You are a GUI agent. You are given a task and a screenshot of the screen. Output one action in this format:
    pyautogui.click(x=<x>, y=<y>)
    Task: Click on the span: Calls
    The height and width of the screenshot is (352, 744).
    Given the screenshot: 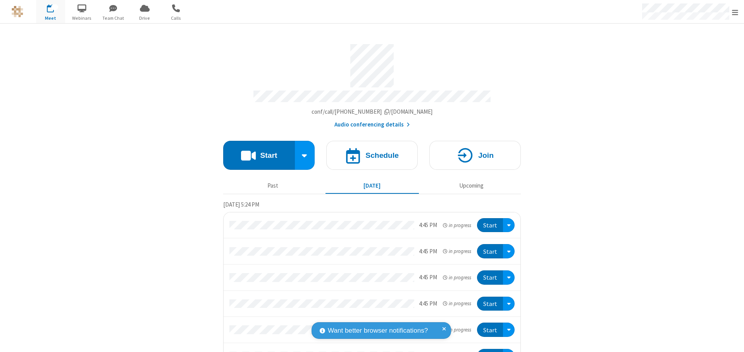 What is the action you would take?
    pyautogui.click(x=176, y=18)
    